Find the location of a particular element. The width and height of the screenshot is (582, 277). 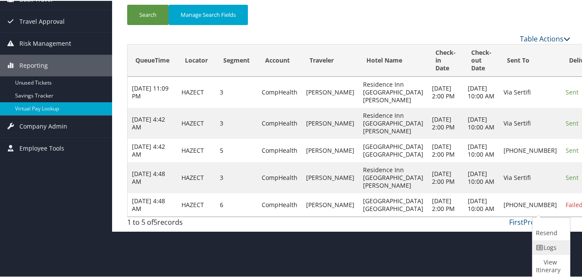

th: Account: activate to sort column ascending is located at coordinates (279, 59).